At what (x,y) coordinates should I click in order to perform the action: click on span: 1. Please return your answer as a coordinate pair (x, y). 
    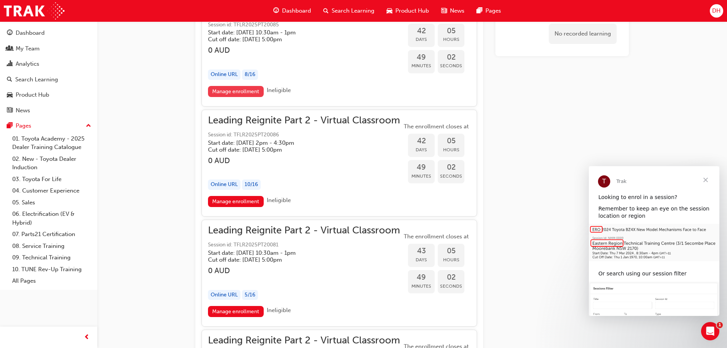
    Looking at the image, I should click on (720, 325).